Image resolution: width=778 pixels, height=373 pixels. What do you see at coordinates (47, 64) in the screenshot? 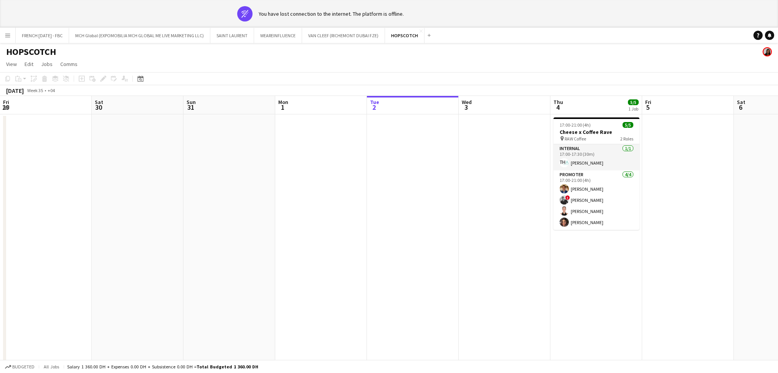
I see `a: Jobs` at bounding box center [47, 64].